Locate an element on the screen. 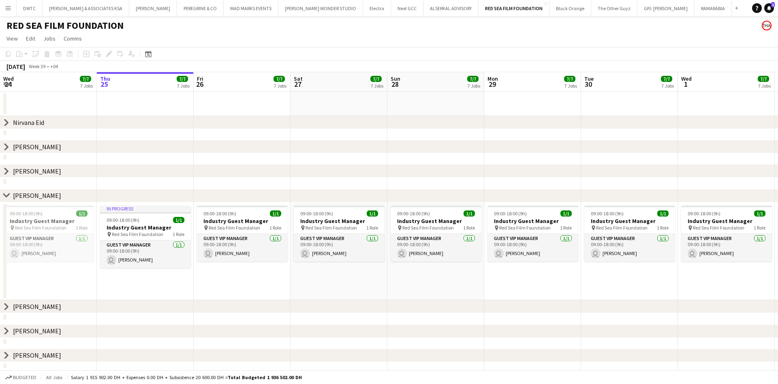 This screenshot has width=778, height=384. a: Comms is located at coordinates (73, 38).